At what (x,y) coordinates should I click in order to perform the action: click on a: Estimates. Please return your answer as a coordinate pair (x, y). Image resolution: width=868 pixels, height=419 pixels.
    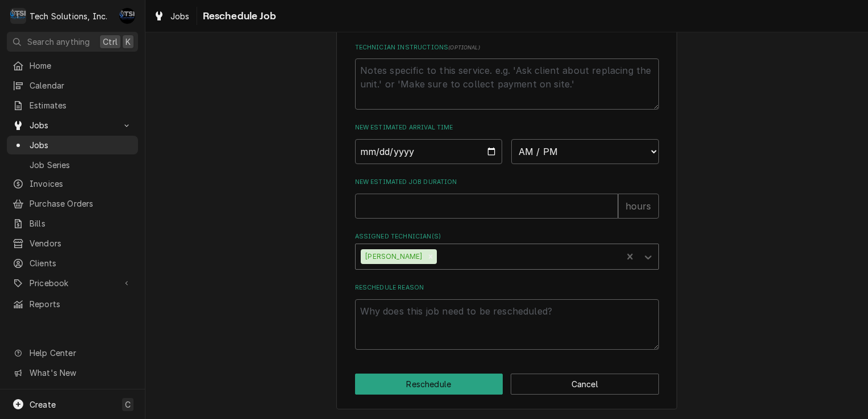
    Looking at the image, I should click on (72, 105).